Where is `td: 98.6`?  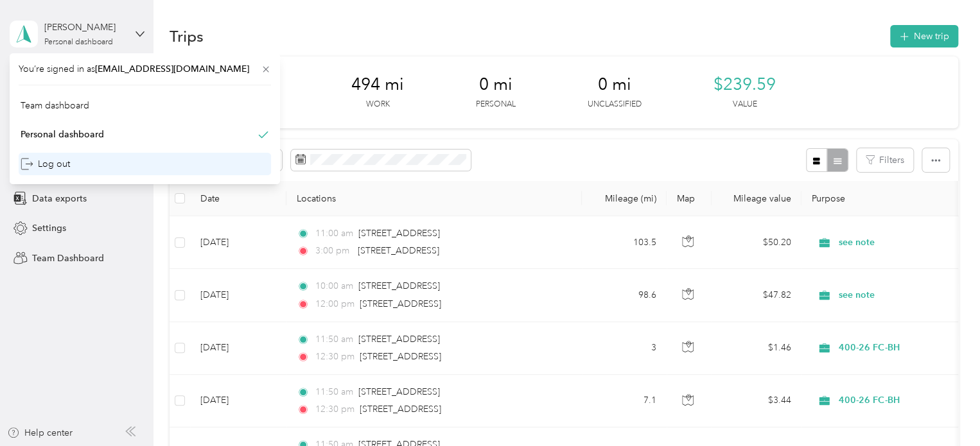 td: 98.6 is located at coordinates (624, 295).